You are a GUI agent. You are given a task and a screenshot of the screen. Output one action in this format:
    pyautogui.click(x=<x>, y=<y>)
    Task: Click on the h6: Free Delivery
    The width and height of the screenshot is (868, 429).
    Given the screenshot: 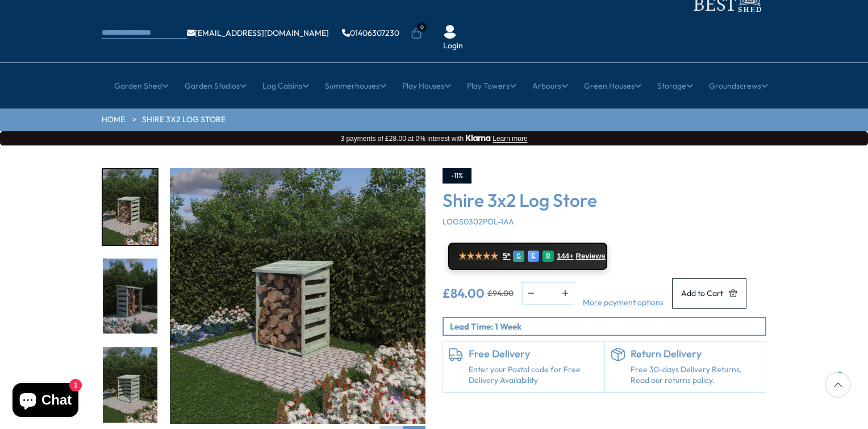 What is the action you would take?
    pyautogui.click(x=533, y=354)
    